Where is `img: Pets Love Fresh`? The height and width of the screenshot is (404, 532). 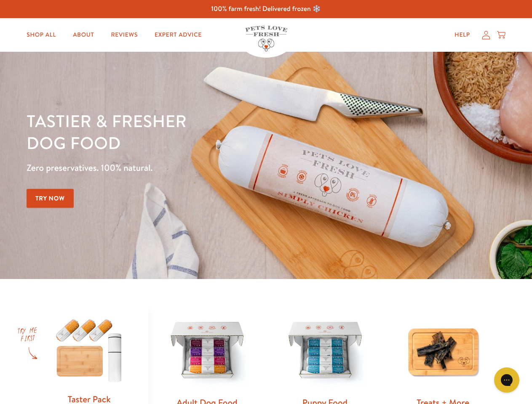 img: Pets Love Fresh is located at coordinates (266, 38).